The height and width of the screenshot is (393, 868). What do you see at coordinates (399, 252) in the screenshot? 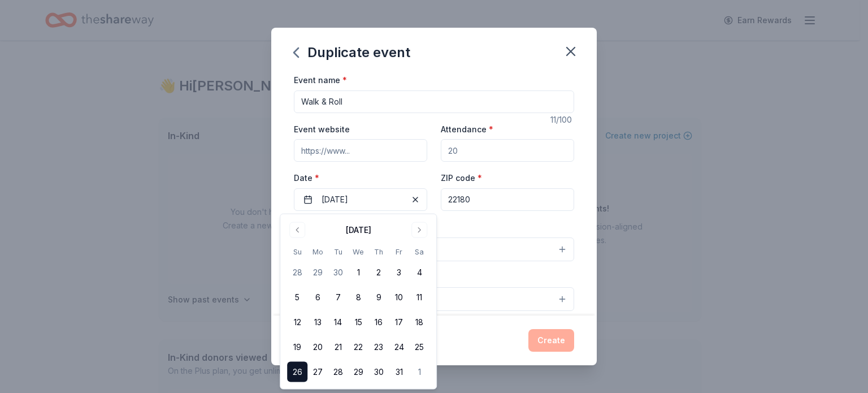
I see `th: Friday` at bounding box center [399, 252].